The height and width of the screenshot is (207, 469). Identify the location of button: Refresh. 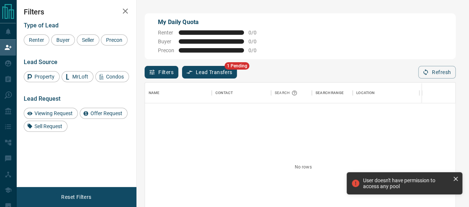
(437, 72).